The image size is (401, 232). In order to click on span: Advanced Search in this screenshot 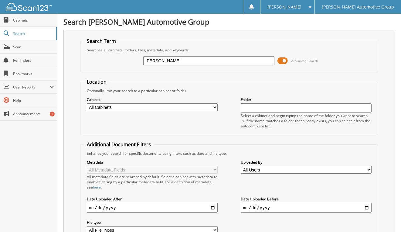, I will do `click(305, 61)`.